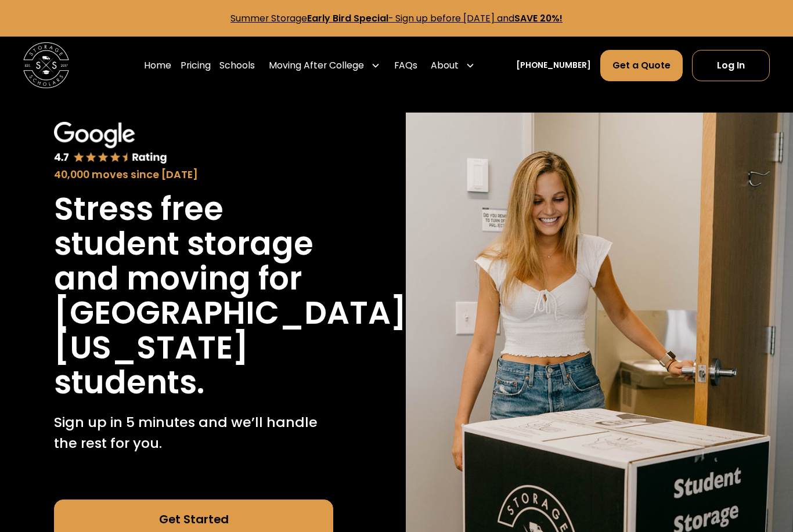 The width and height of the screenshot is (793, 532). Describe the element at coordinates (157, 65) in the screenshot. I see `a: Home` at that location.